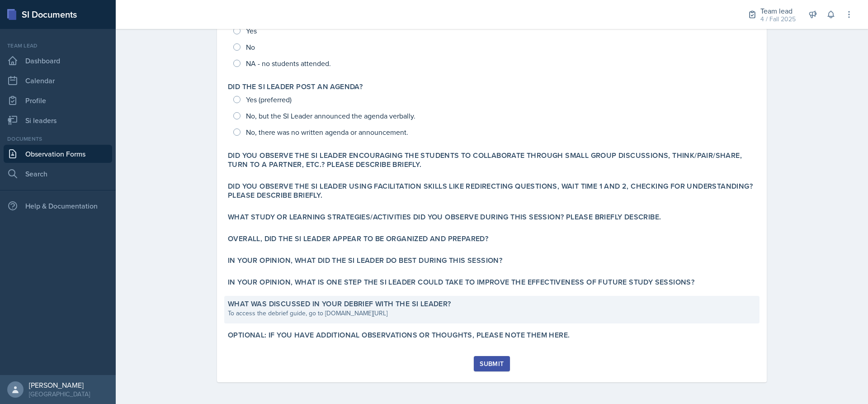  What do you see at coordinates (491, 364) in the screenshot?
I see `div: Submit` at bounding box center [491, 364].